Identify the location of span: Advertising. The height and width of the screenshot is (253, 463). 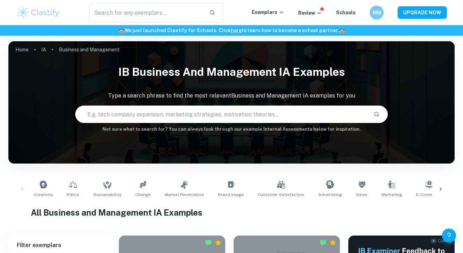
(330, 195).